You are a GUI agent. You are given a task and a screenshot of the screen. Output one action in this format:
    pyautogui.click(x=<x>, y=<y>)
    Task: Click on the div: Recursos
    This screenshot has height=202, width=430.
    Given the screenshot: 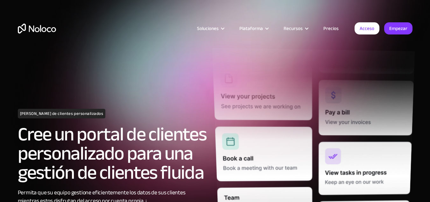 What is the action you would take?
    pyautogui.click(x=296, y=28)
    